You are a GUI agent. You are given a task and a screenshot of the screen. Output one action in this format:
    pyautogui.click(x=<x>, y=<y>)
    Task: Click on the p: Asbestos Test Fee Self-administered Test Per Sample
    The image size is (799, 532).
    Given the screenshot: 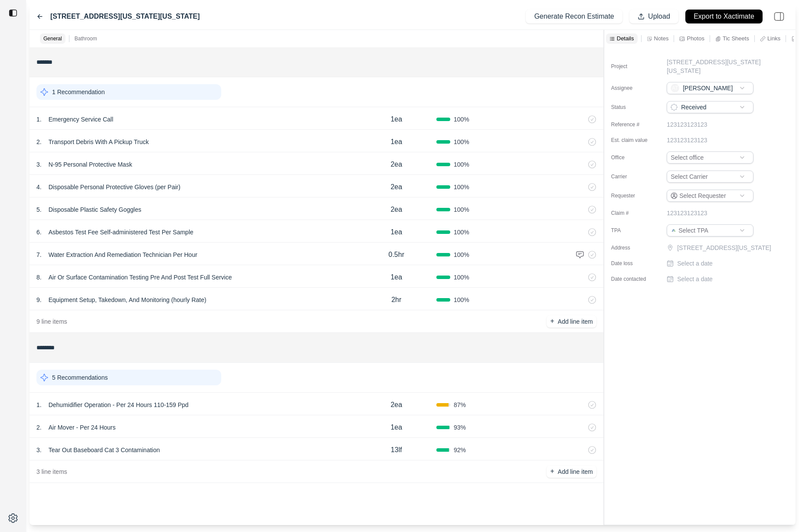 What is the action you would take?
    pyautogui.click(x=121, y=232)
    